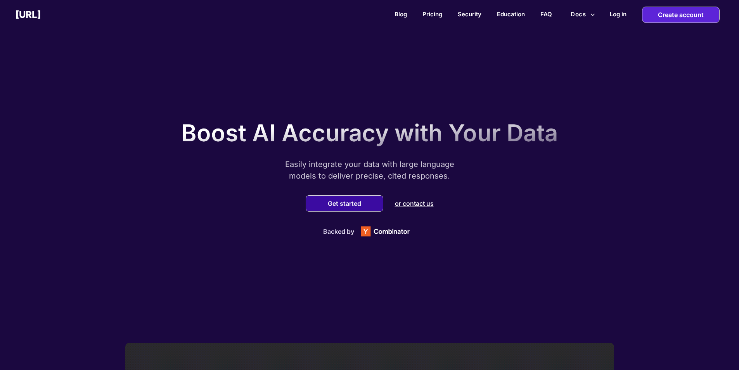 This screenshot has width=739, height=370. I want to click on a: Education, so click(511, 14).